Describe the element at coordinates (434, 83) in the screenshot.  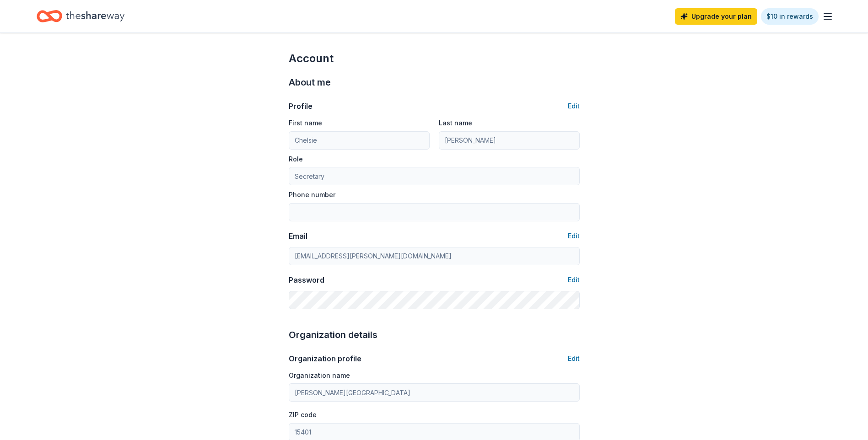
I see `div: About me` at that location.